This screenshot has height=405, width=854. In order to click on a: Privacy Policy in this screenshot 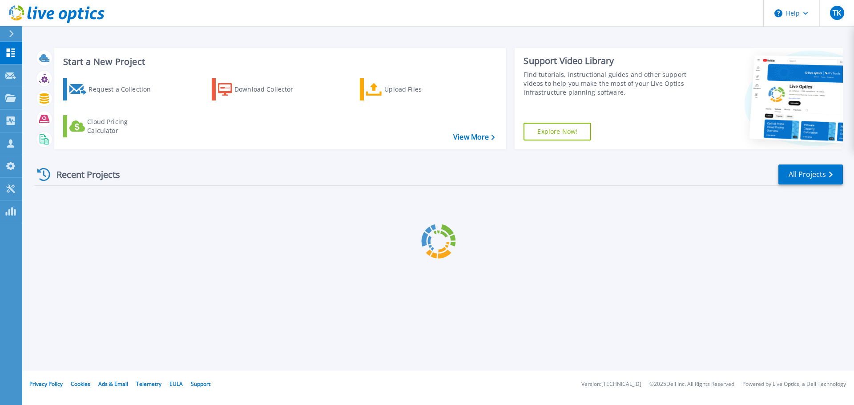, I will do `click(46, 384)`.